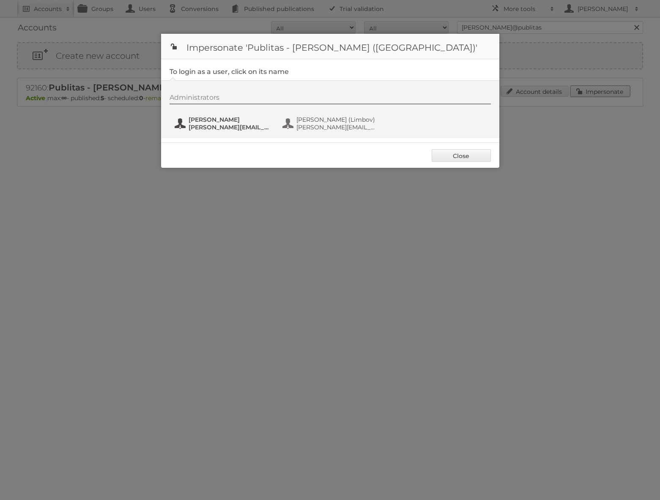 The width and height of the screenshot is (660, 500). I want to click on div: Administrators, so click(330, 99).